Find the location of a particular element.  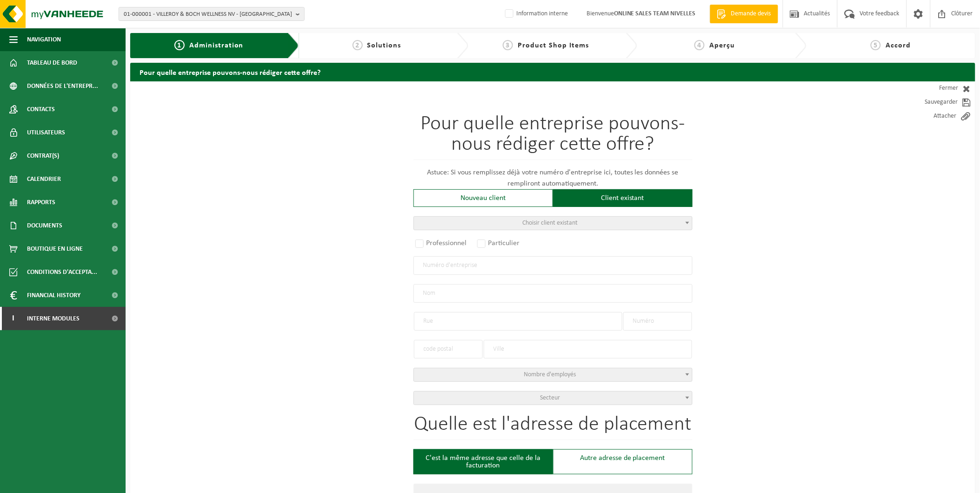

span: Interne modules is located at coordinates (53, 319).